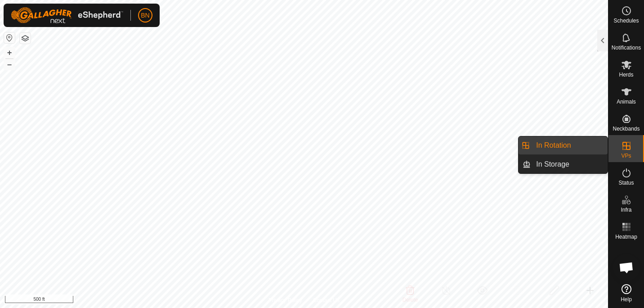 The image size is (644, 308). What do you see at coordinates (145, 15) in the screenshot?
I see `span: BN` at bounding box center [145, 15].